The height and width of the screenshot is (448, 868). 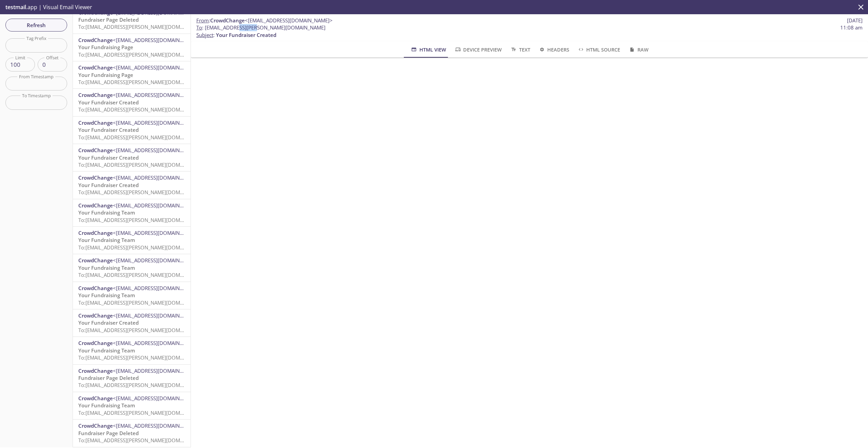 I want to click on span: Raw, so click(x=638, y=50).